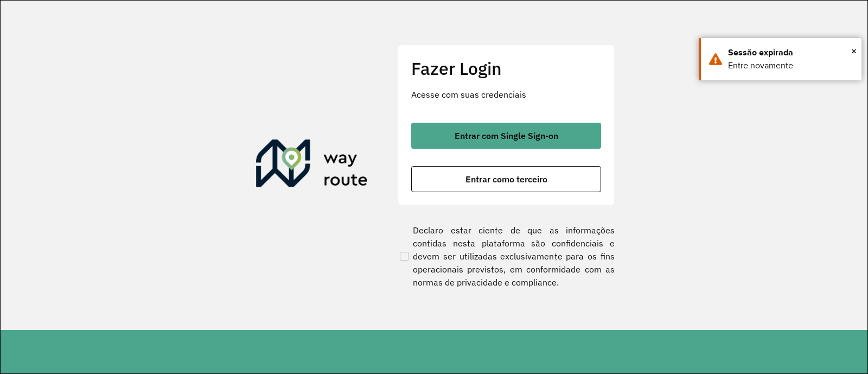  Describe the element at coordinates (790, 66) in the screenshot. I see `div: Entre novamente` at that location.